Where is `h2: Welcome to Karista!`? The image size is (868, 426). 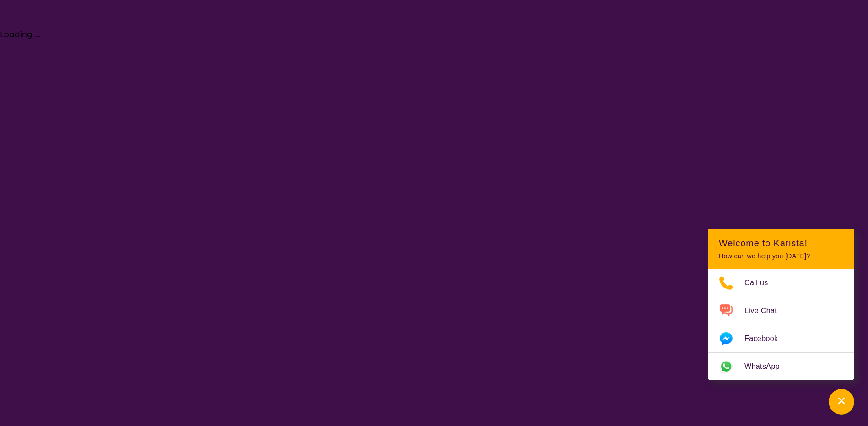
h2: Welcome to Karista! is located at coordinates (781, 243).